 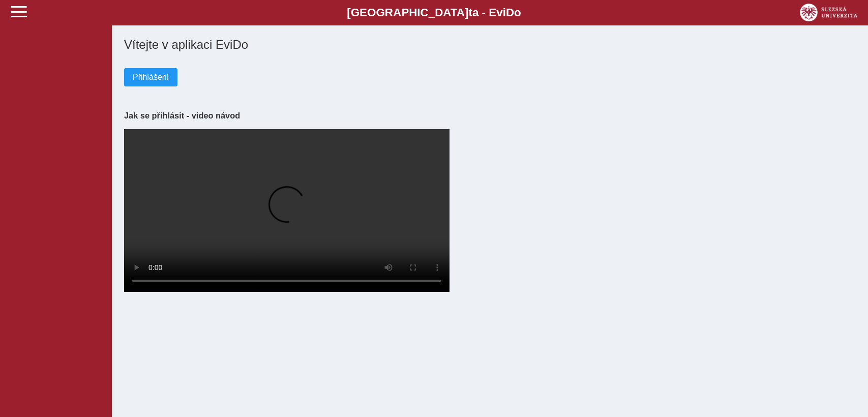 I want to click on span: t, so click(x=470, y=12).